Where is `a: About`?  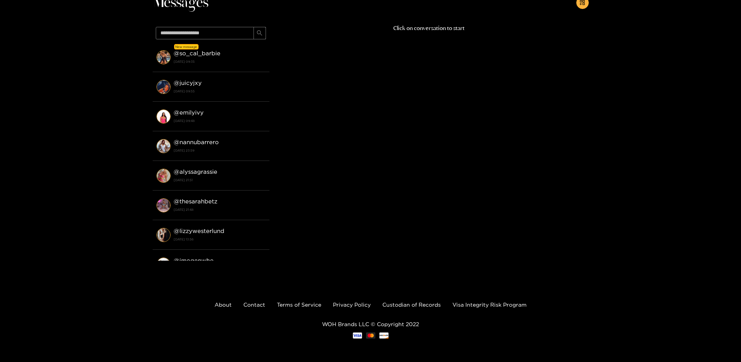
a: About is located at coordinates (223, 304).